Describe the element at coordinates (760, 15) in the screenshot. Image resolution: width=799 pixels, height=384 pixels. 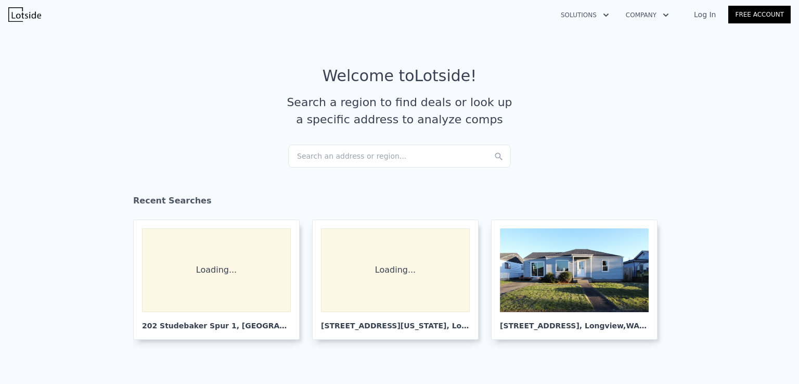
I see `a: Free Account` at that location.